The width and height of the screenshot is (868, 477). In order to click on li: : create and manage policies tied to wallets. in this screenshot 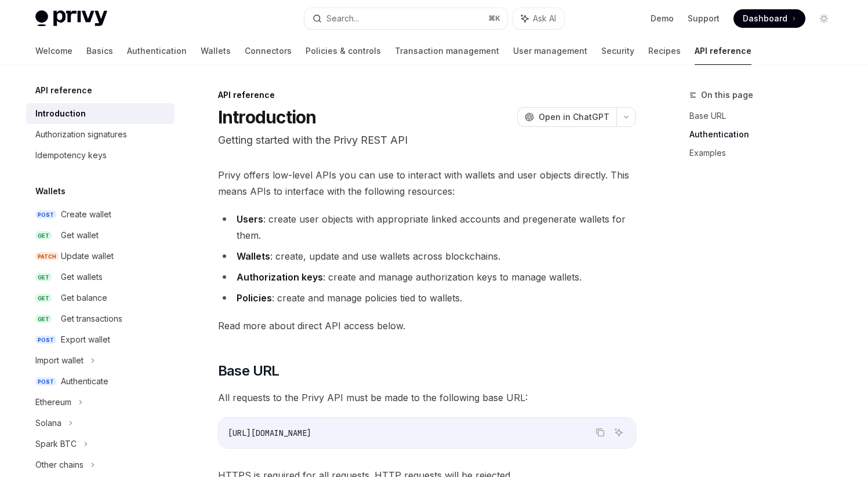, I will do `click(427, 298)`.